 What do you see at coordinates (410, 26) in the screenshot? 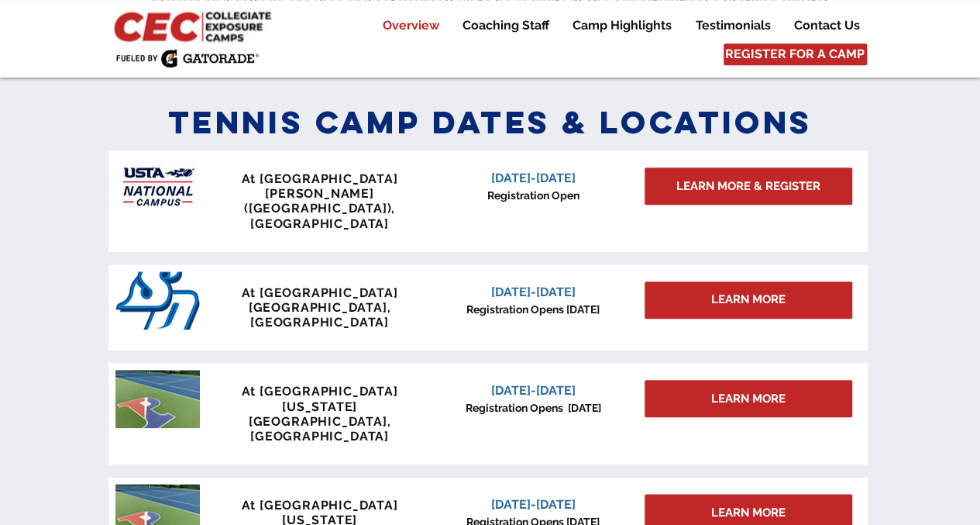
I see `a: Overview` at bounding box center [410, 26].